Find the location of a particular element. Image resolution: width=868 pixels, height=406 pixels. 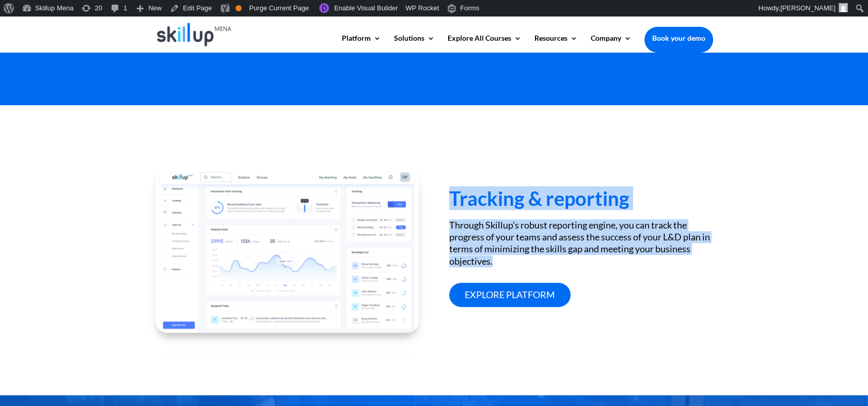

a: Resources is located at coordinates (556, 44).